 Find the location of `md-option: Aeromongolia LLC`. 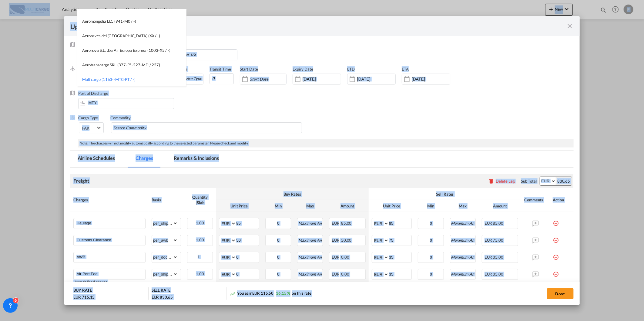

md-option: Aeromongolia LLC is located at coordinates (132, 21).